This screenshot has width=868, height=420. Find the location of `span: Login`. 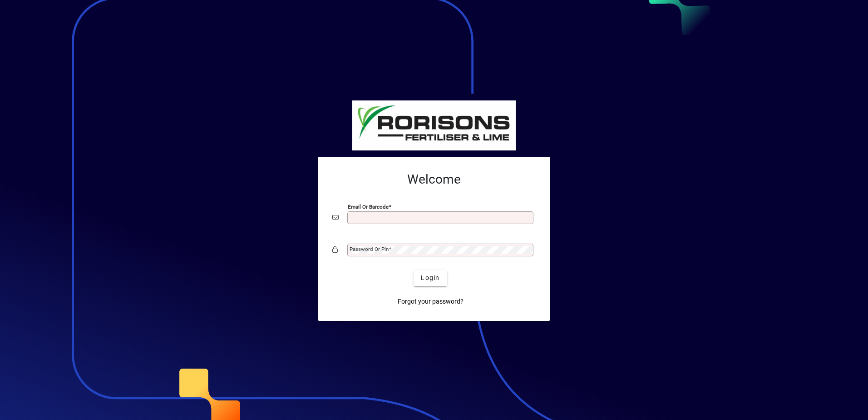

span: Login is located at coordinates (430, 278).